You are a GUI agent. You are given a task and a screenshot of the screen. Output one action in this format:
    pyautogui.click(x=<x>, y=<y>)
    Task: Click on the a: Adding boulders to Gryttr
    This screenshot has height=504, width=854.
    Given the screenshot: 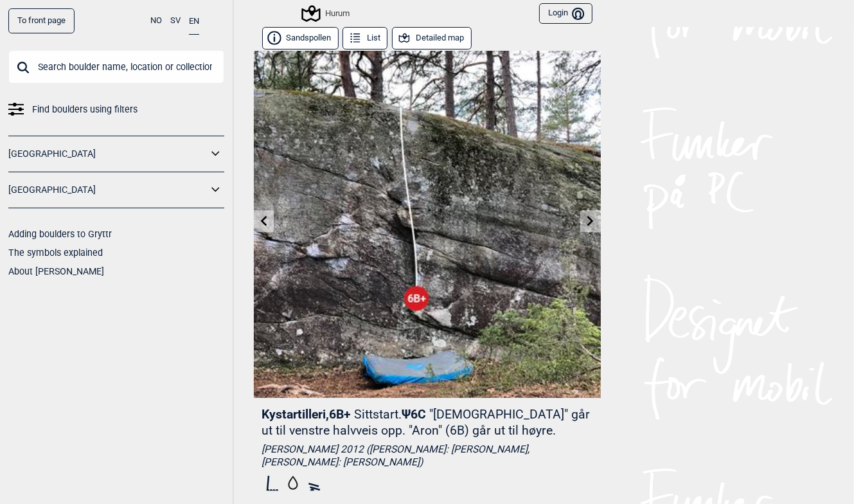 What is the action you would take?
    pyautogui.click(x=60, y=234)
    